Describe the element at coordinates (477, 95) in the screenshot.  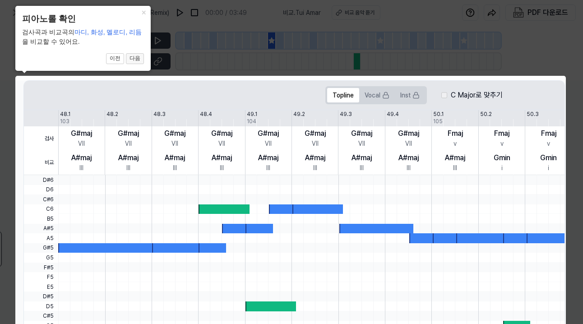
I see `label: C Major로 맞추기` at that location.